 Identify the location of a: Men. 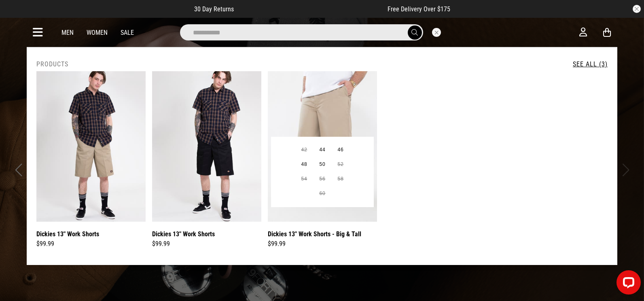
(67, 32).